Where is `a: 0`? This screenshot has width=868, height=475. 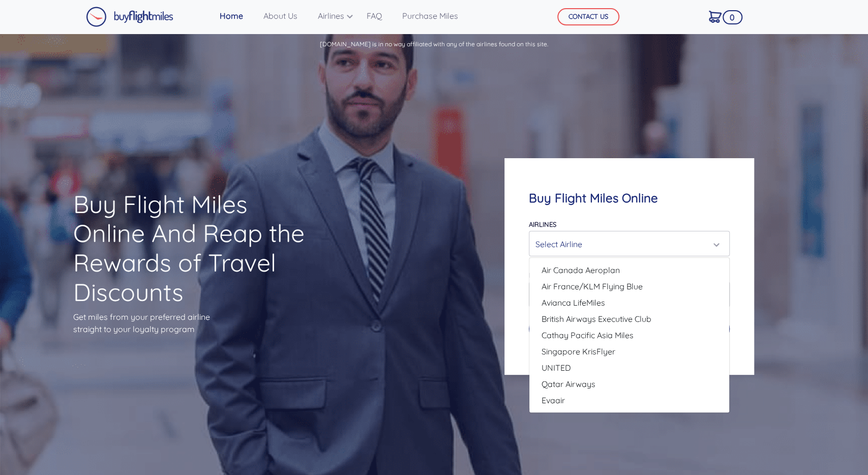 a: 0 is located at coordinates (715, 16).